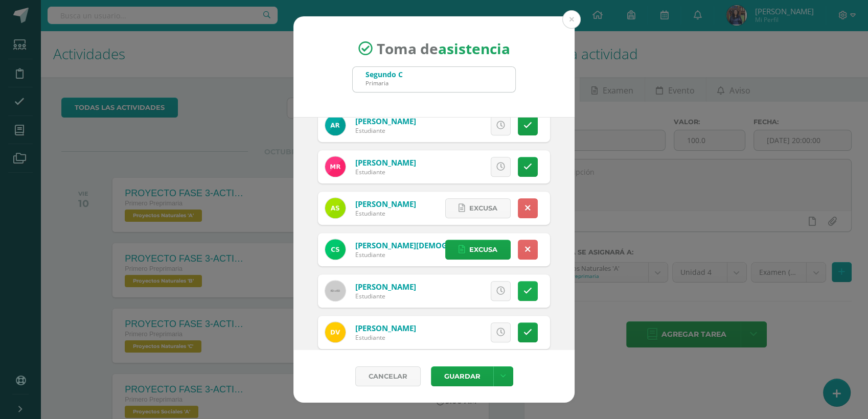 The image size is (868, 419). I want to click on img: 60x60, so click(336, 291).